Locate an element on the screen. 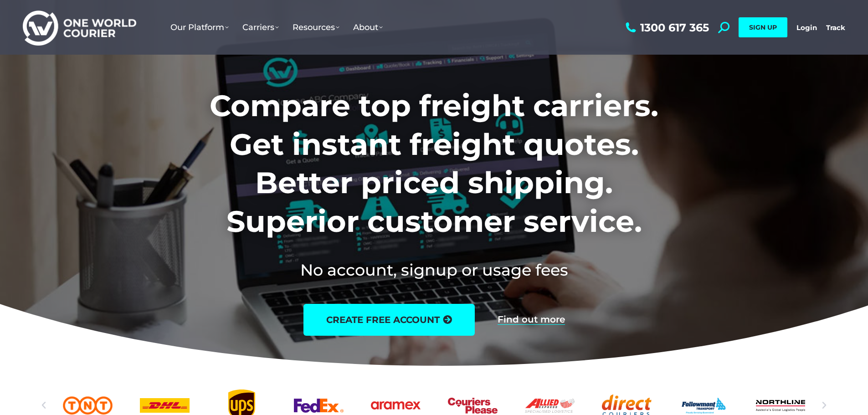 The height and width of the screenshot is (415, 868). a: Resources is located at coordinates (315, 27).